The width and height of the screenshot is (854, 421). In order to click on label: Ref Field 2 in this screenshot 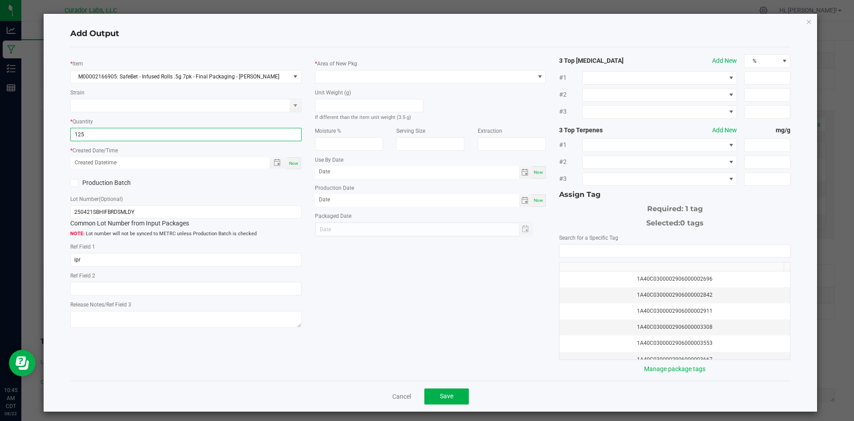, I will do `click(83, 275)`.